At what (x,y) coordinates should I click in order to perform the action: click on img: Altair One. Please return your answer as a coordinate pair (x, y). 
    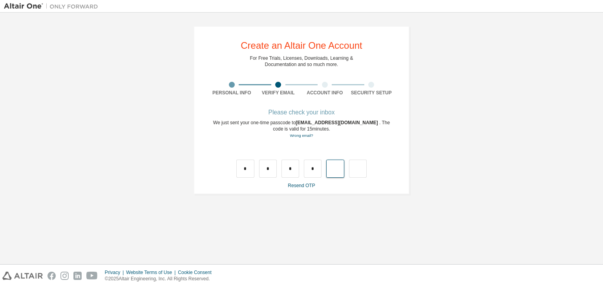
    Looking at the image, I should click on (53, 6).